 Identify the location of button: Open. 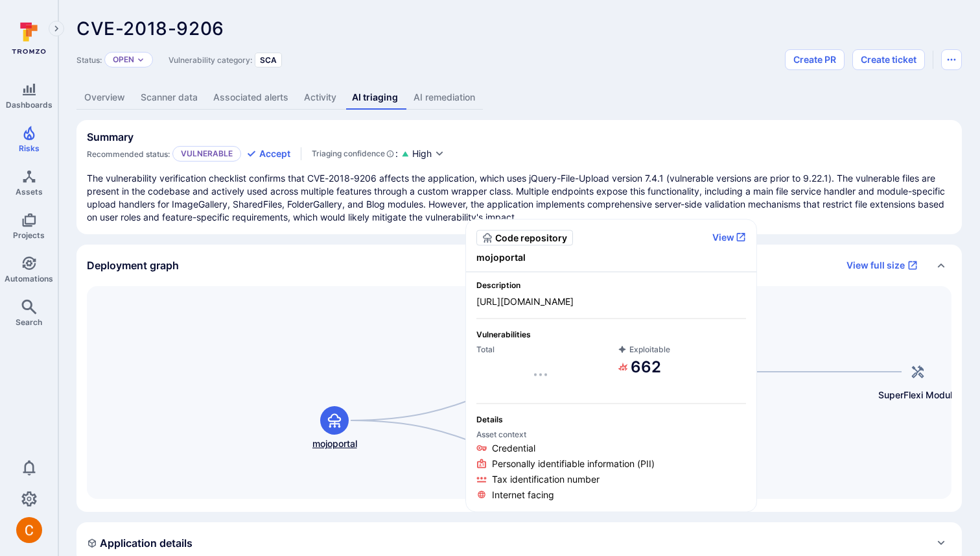
(123, 60).